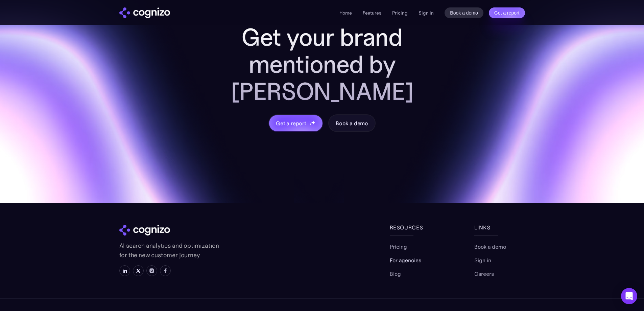 This screenshot has height=311, width=644. Describe the element at coordinates (352, 123) in the screenshot. I see `div: Book a demo` at that location.